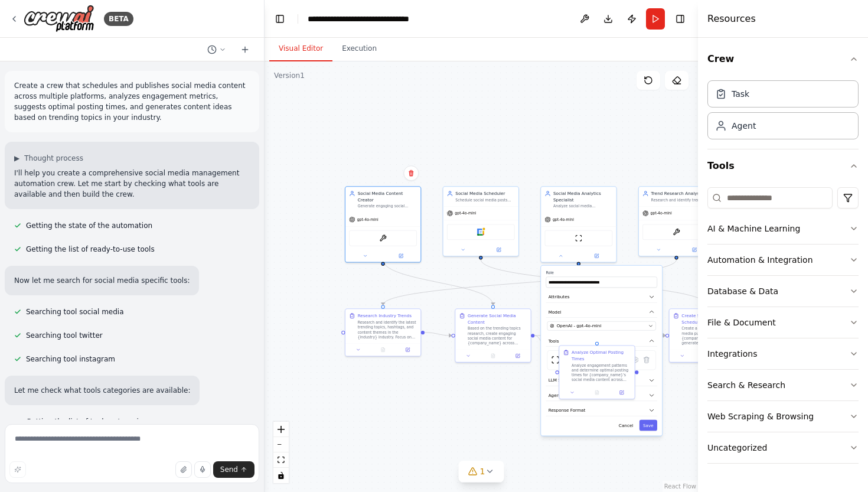  I want to click on p: Now let me search for social media specific tools:, so click(101, 280).